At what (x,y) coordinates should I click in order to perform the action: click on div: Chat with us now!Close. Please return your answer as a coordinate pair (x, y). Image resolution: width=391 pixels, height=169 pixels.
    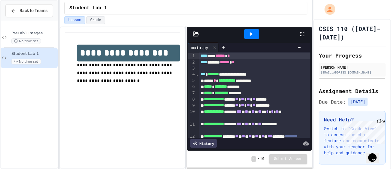
    Looking at the image, I should click on (22, 20).